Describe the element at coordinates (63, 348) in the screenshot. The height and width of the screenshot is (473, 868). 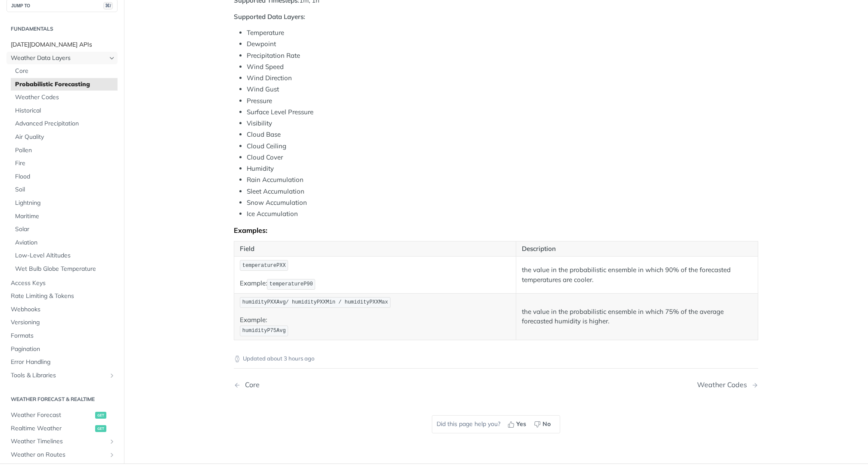
I see `span: Pagination` at that location.